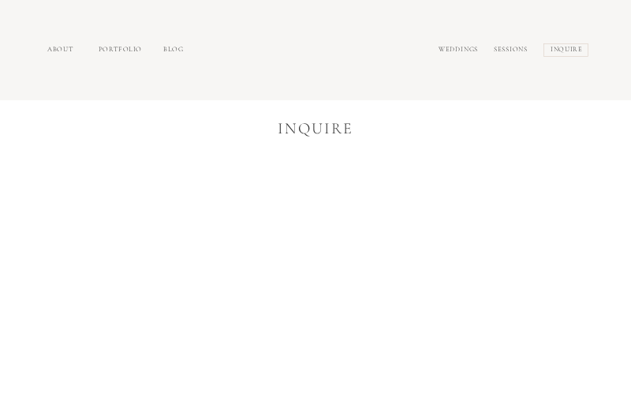  I want to click on a: inquire, so click(567, 50).